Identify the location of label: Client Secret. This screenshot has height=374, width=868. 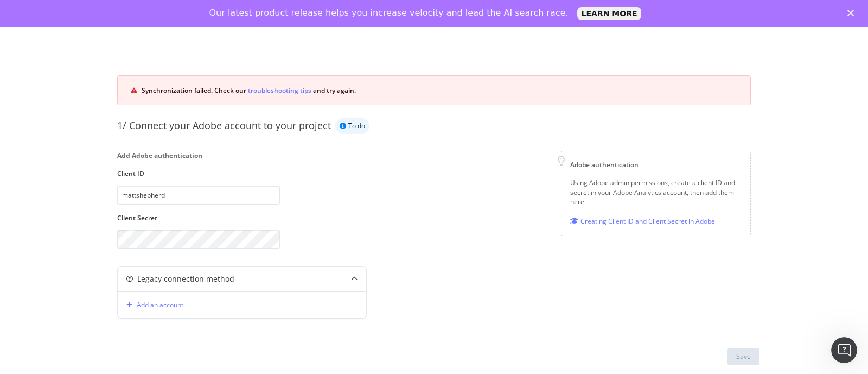
(199, 218).